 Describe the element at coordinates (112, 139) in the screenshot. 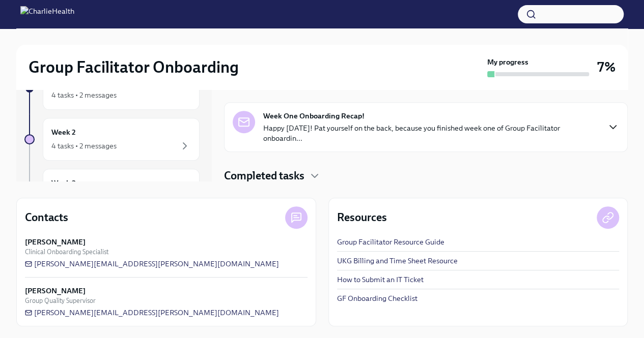

I see `a: Week 24 tasks • 2 messages` at that location.